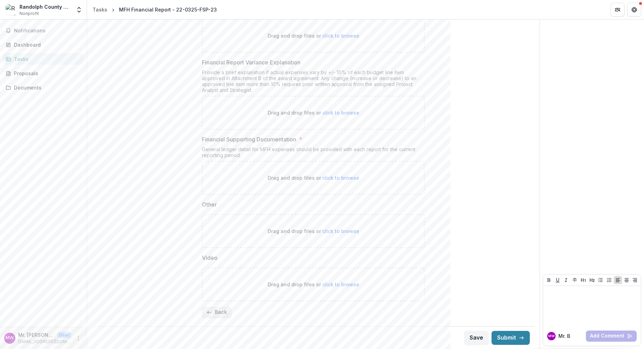 Image resolution: width=644 pixels, height=349 pixels. What do you see at coordinates (611, 336) in the screenshot?
I see `button: Add Comment` at bounding box center [611, 336].